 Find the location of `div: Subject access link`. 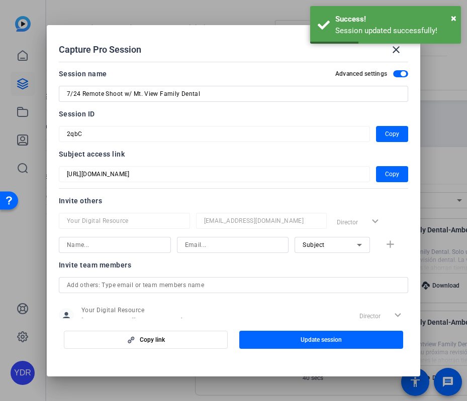

div: Subject access link is located at coordinates (233, 154).